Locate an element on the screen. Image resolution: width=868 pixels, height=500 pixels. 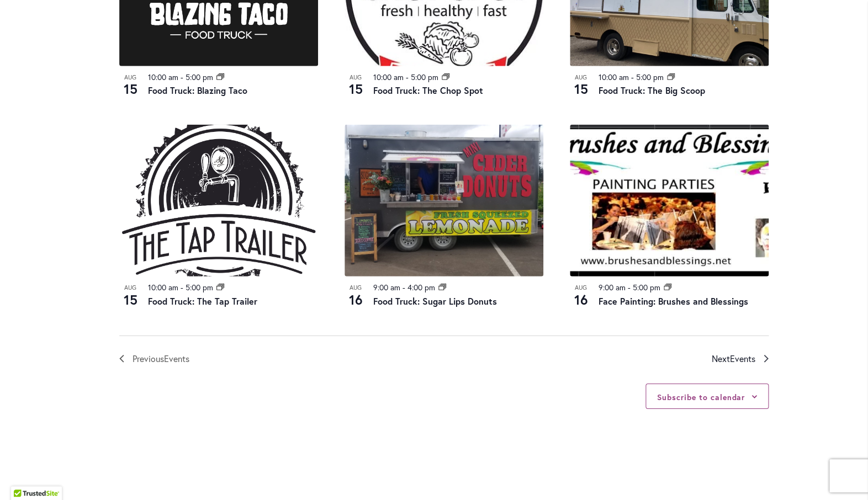
a: Food Truck: Sugar Lips Donuts is located at coordinates (435, 301).